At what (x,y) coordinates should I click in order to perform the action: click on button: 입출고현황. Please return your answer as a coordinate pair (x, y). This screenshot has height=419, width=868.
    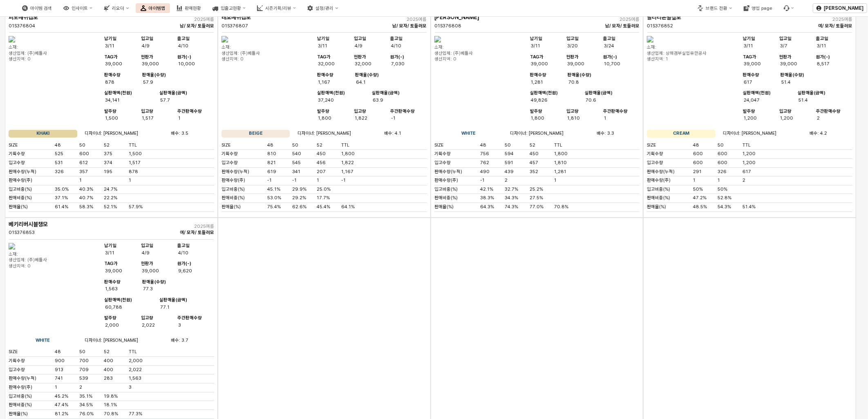
    Looking at the image, I should click on (229, 8).